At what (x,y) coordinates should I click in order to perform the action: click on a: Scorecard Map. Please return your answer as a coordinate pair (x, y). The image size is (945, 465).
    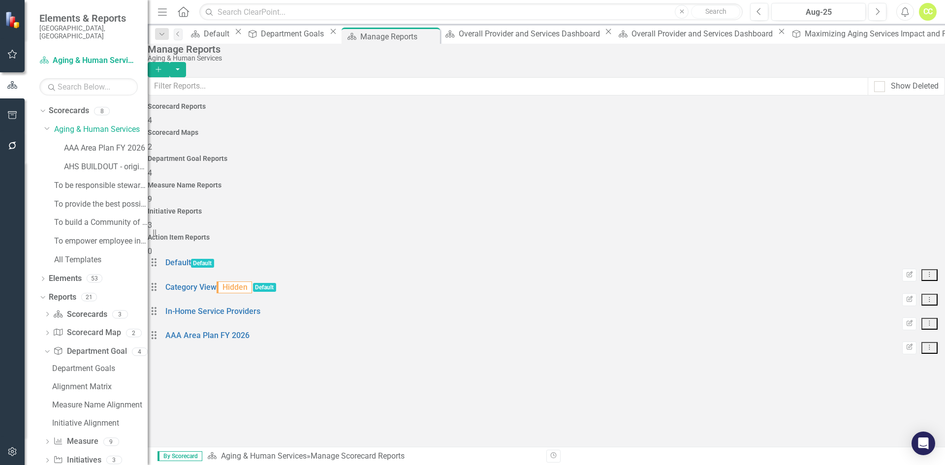
    Looking at the image, I should click on (87, 333).